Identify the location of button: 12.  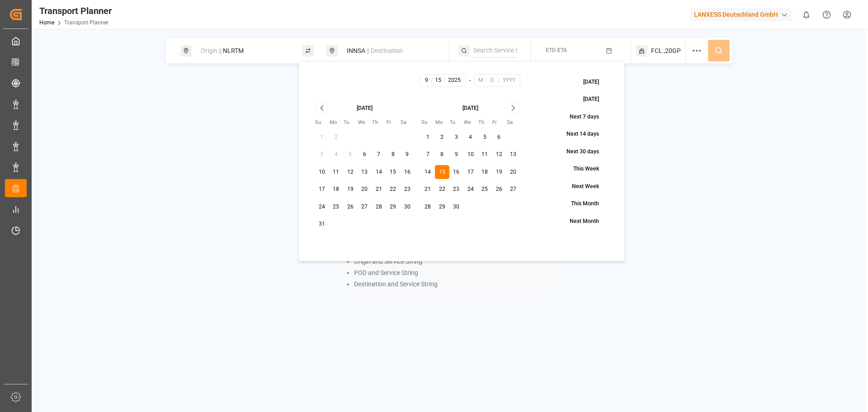
(499, 155).